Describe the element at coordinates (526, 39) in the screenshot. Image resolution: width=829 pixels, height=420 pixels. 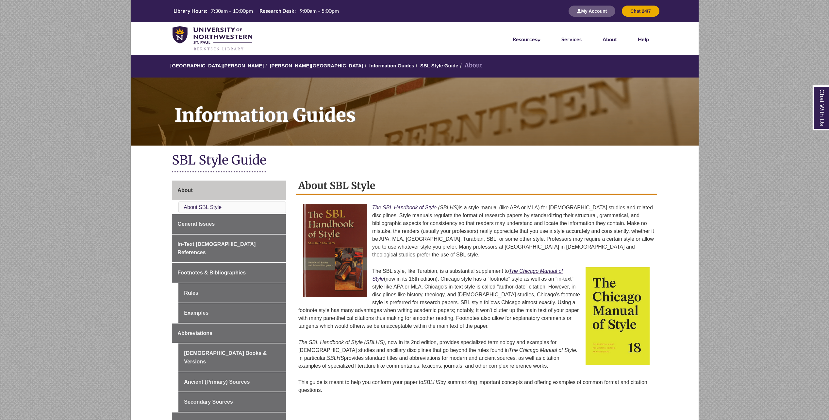
I see `a: Resources` at that location.